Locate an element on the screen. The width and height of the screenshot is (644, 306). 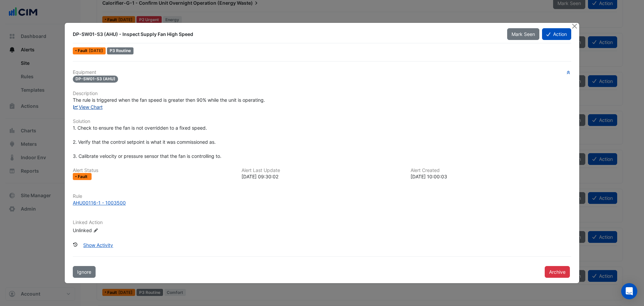
span: Ignore is located at coordinates (84, 272).